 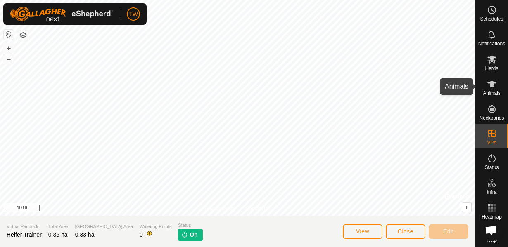 What do you see at coordinates (62, 14) in the screenshot?
I see `img: Gallagher Logo` at bounding box center [62, 14].